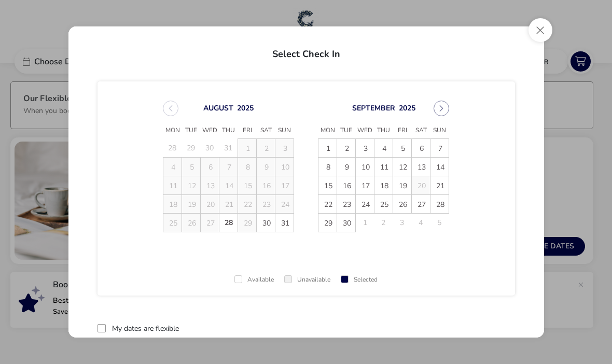  I want to click on span: 3, so click(366, 149).